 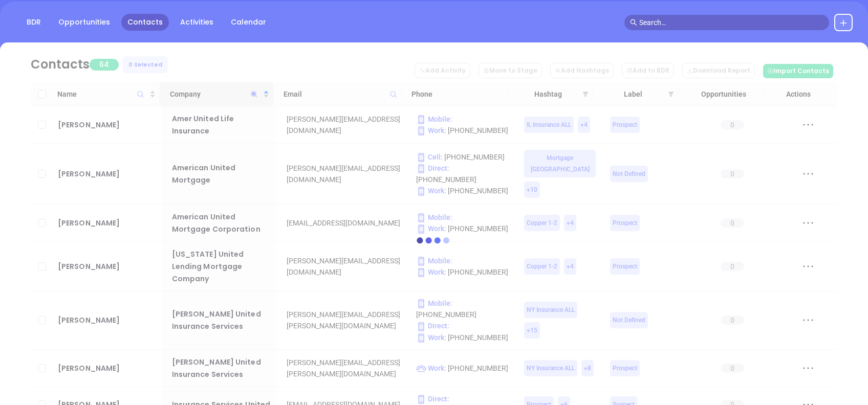 I want to click on input: Search…, so click(x=732, y=23).